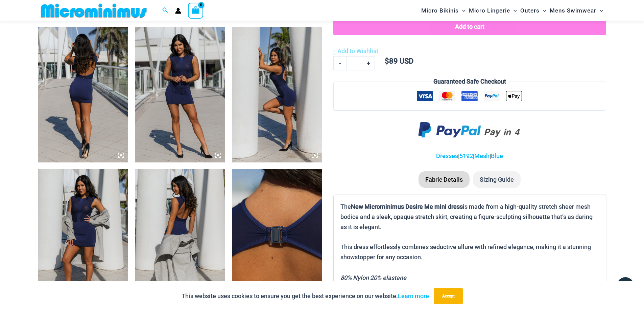  Describe the element at coordinates (178, 11) in the screenshot. I see `a: Account icon link` at that location.